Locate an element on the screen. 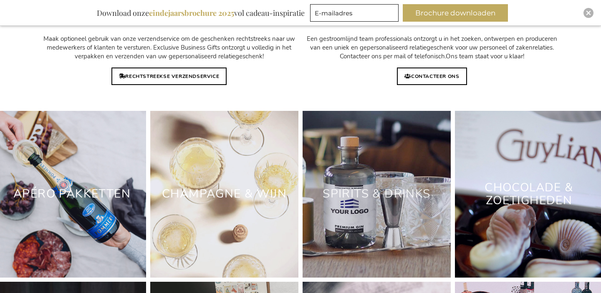 The image size is (601, 293). div: Close is located at coordinates (588, 13).